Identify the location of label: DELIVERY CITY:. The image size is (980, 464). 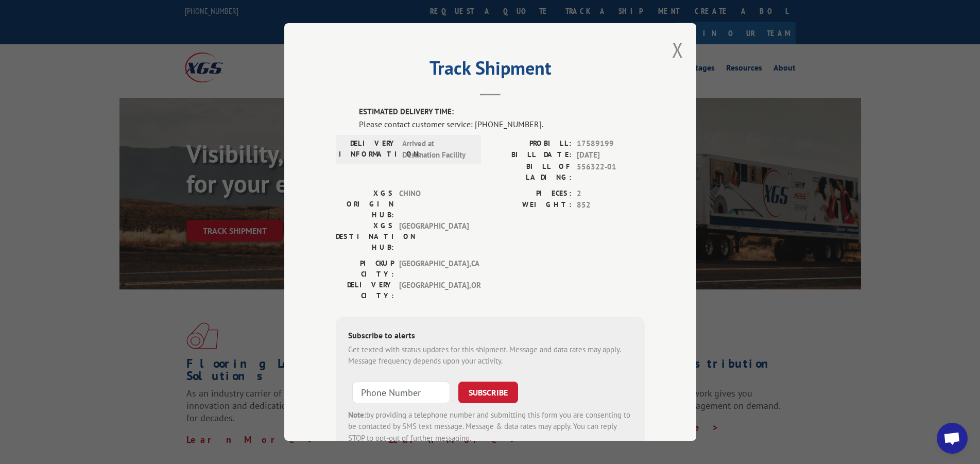
(365, 291).